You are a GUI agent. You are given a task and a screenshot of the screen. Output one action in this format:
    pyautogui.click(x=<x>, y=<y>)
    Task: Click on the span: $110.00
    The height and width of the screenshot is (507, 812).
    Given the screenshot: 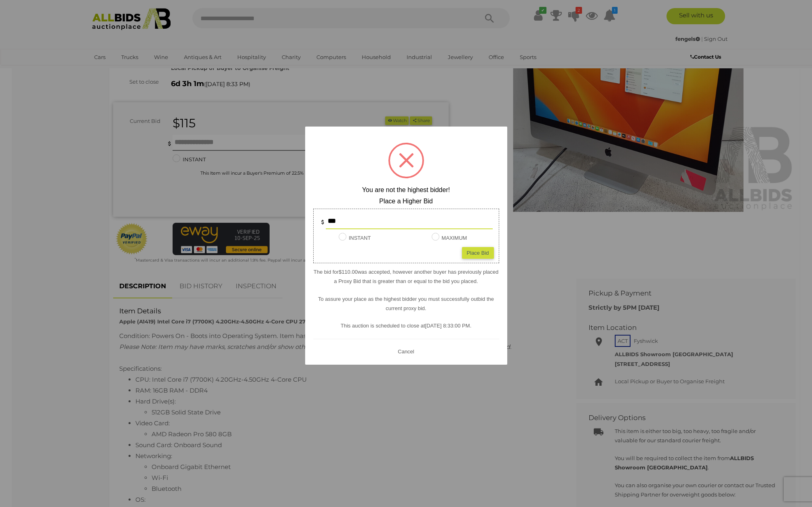 What is the action you would take?
    pyautogui.click(x=348, y=272)
    